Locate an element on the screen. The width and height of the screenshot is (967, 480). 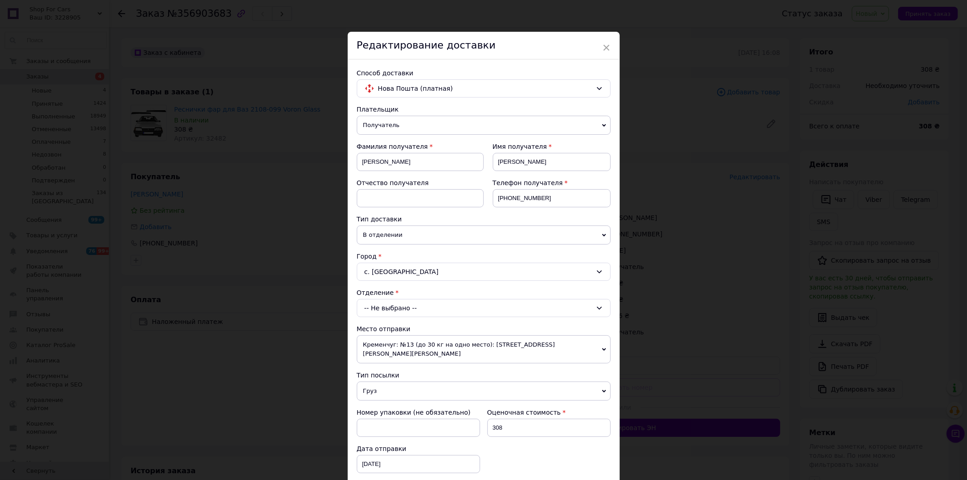
span: Тип посылки is located at coordinates (378, 375).